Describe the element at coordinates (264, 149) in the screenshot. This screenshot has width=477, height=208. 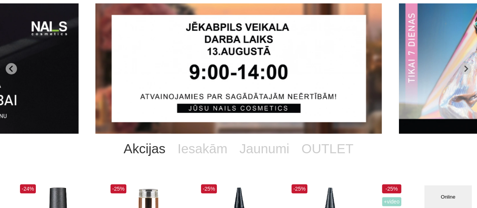
I see `a: Jaunumi` at that location.